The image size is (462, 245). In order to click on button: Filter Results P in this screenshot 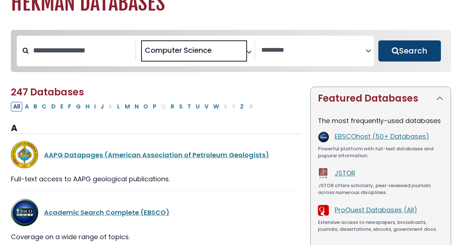, I will do `click(155, 107)`.